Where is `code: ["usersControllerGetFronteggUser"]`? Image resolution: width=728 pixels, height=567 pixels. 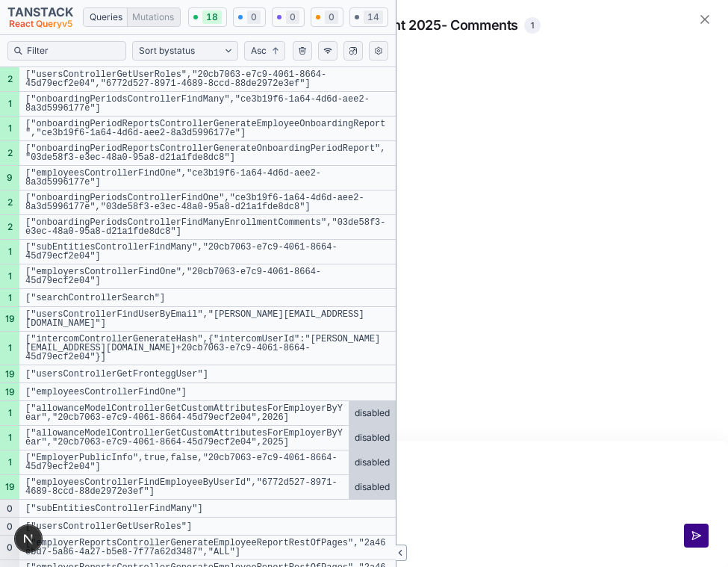 code: ["usersControllerGetFronteggUser"] is located at coordinates (207, 375).